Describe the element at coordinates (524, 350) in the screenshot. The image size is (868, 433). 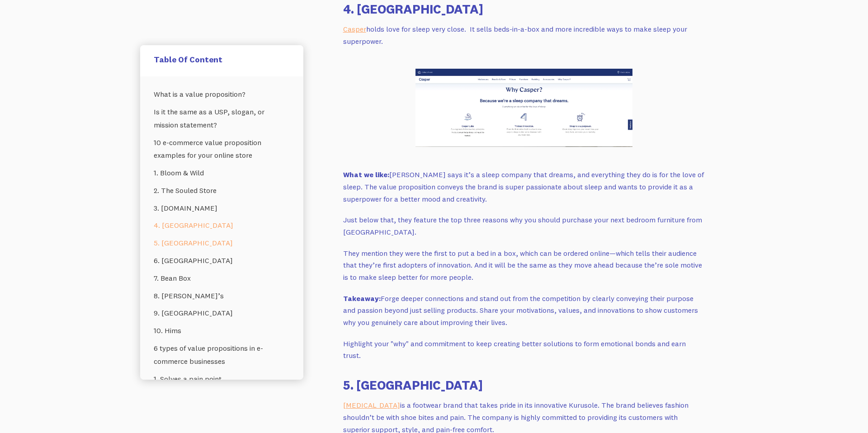
I see `p: Highlight your "why" and commitment to keep creating better solutions to form emotional bonds and...` at that location.